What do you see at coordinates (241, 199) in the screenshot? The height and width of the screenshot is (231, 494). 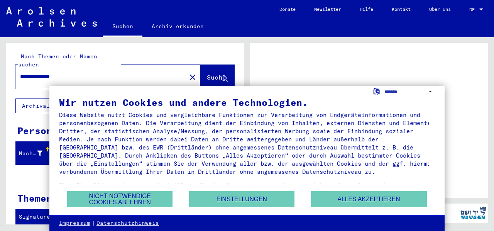 I see `button: Einstellungen` at bounding box center [241, 199].